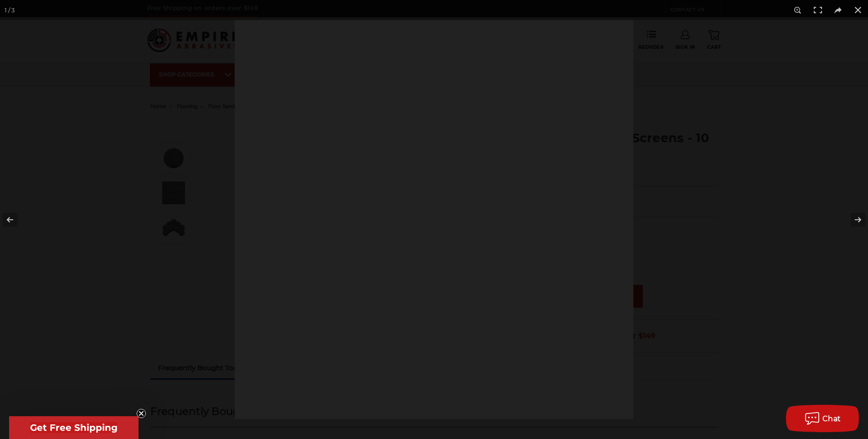 The image size is (868, 439). I want to click on span: Chat, so click(832, 418).